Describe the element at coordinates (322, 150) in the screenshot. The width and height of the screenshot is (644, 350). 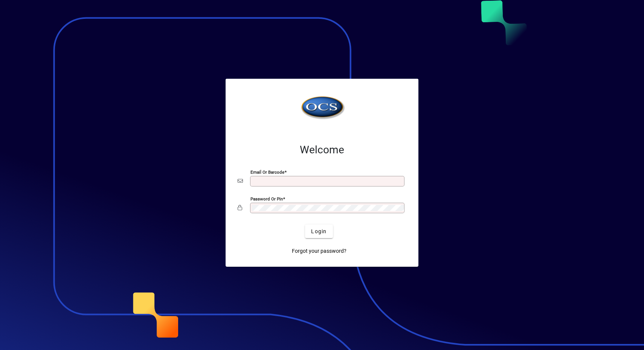
I see `h2: Welcome` at that location.